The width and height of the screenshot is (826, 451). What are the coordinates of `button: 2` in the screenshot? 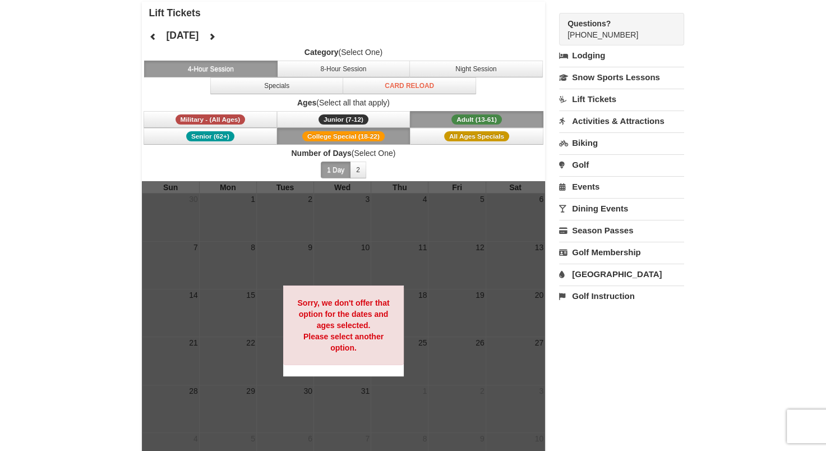 It's located at (358, 170).